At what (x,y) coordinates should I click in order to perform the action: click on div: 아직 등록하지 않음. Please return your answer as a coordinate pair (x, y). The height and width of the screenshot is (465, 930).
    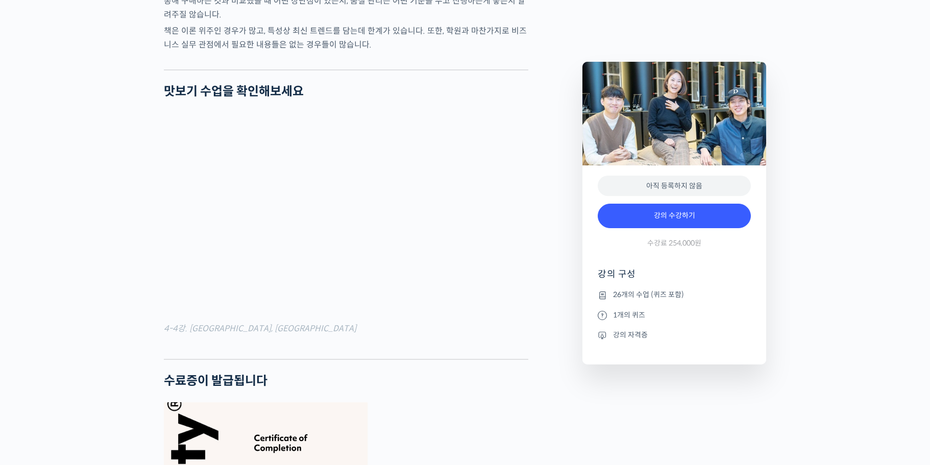
    Looking at the image, I should click on (675, 186).